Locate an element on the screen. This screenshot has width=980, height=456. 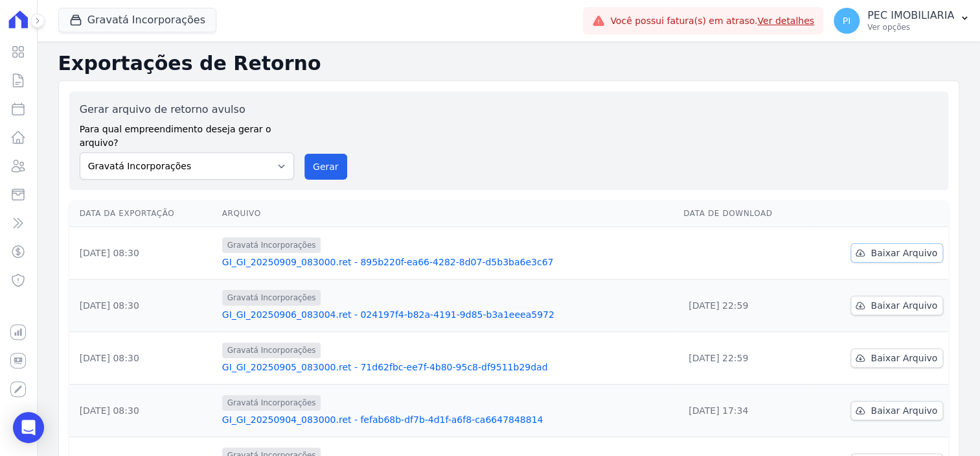
button: PI PEC IMOBILIARIA Ver opções is located at coordinates (902, 21).